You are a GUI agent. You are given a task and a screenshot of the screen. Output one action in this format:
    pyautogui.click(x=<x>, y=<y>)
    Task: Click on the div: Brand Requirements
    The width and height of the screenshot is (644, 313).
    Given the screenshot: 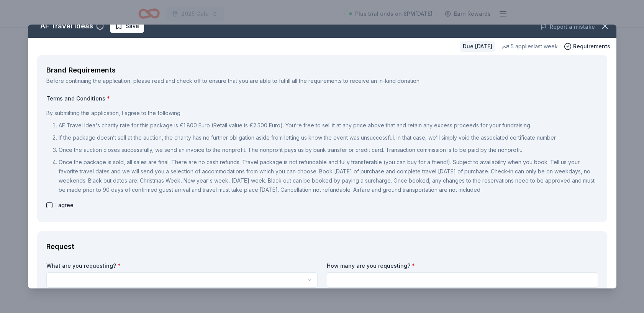 What is the action you would take?
    pyautogui.click(x=322, y=70)
    